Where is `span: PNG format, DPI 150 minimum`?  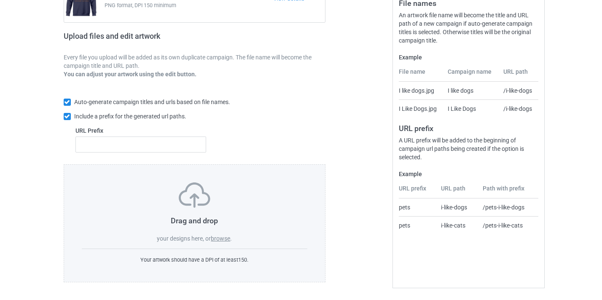
span: PNG format, DPI 150 minimum is located at coordinates (189, 5).